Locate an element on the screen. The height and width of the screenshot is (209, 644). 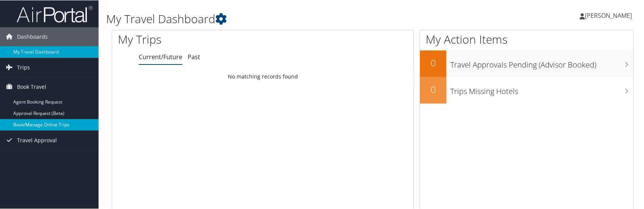
td: No matching records found is located at coordinates (263, 76).